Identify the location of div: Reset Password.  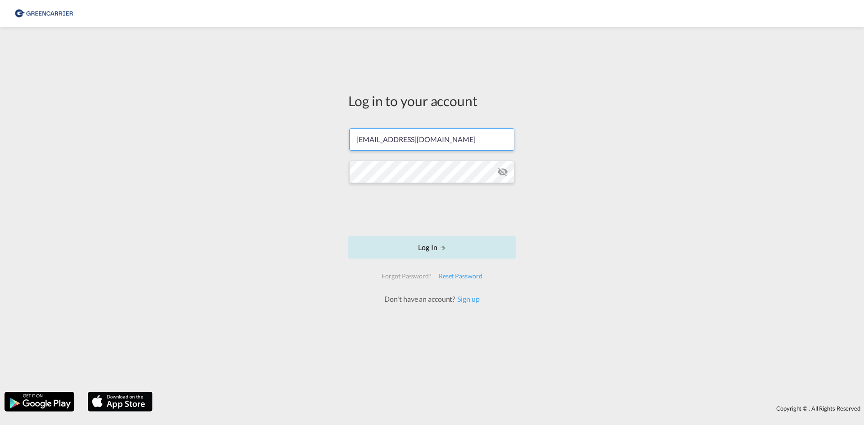
(460, 276).